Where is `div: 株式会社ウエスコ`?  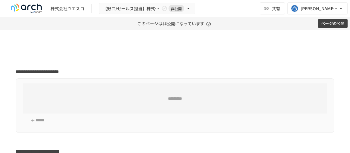
div: 株式会社ウエスコ is located at coordinates (67, 8).